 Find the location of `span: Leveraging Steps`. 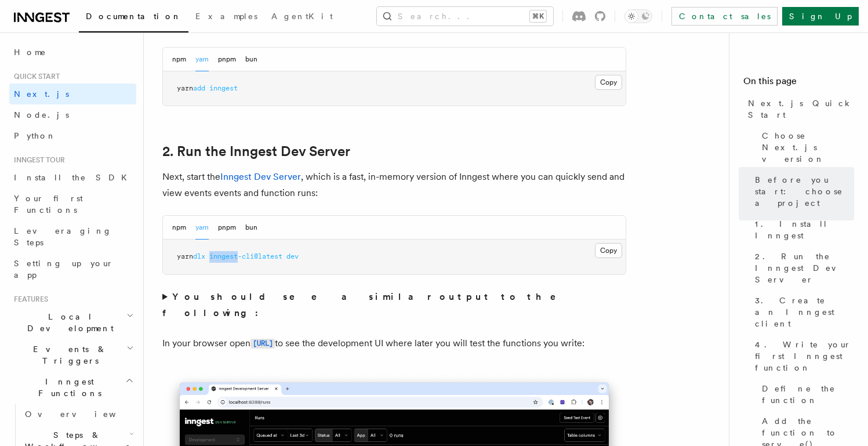

span: Leveraging Steps is located at coordinates (63, 237).